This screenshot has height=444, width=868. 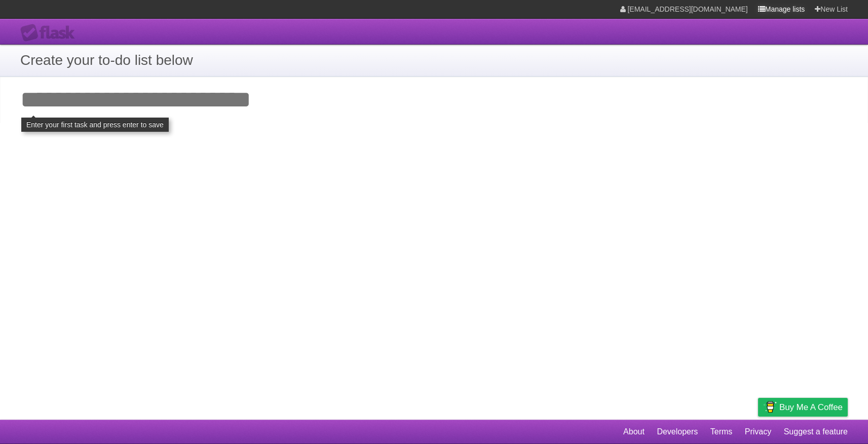 What do you see at coordinates (722, 432) in the screenshot?
I see `a: Terms` at bounding box center [722, 432].